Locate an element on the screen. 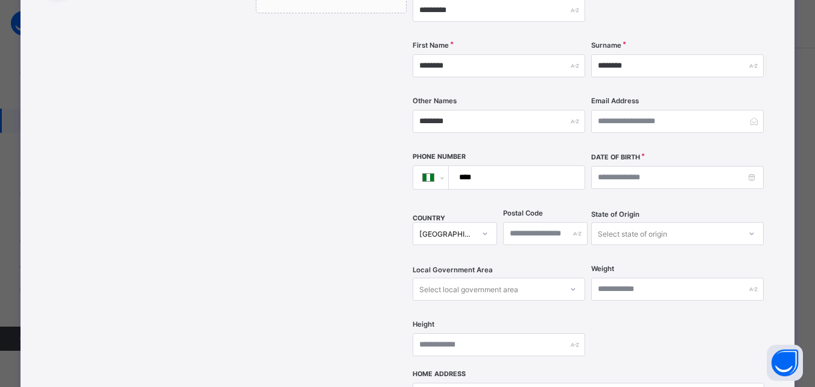 This screenshot has height=387, width=815. button: Open asap is located at coordinates (785, 362).